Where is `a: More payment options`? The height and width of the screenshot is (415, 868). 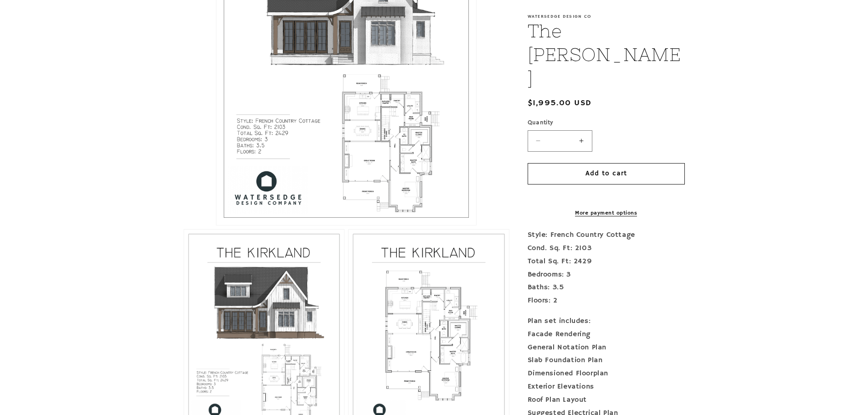 a: More payment options is located at coordinates (606, 213).